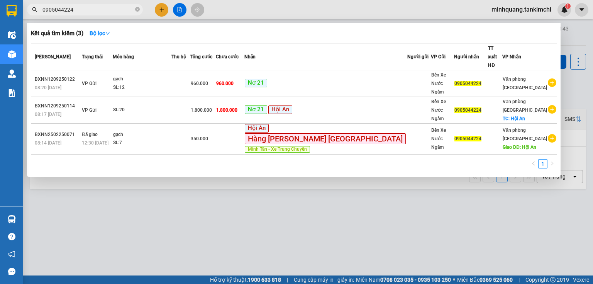 This screenshot has width=593, height=284. What do you see at coordinates (108, 33) in the screenshot?
I see `span: down` at bounding box center [108, 33].